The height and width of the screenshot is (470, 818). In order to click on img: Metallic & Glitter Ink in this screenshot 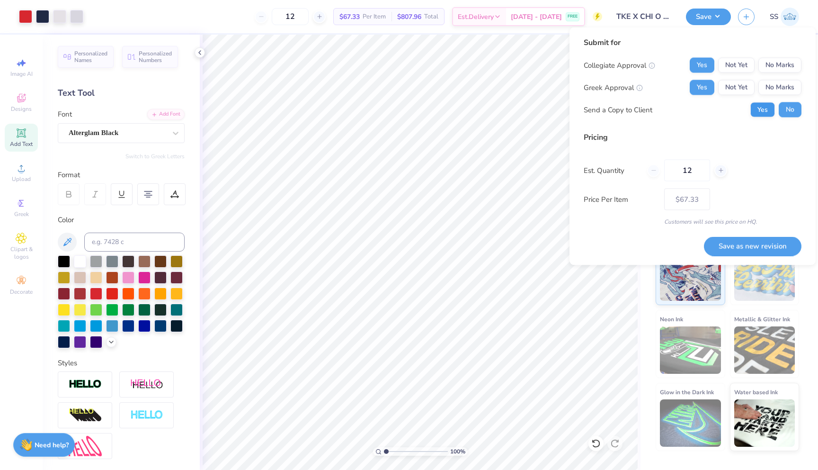, I will do `click(765, 350)`.